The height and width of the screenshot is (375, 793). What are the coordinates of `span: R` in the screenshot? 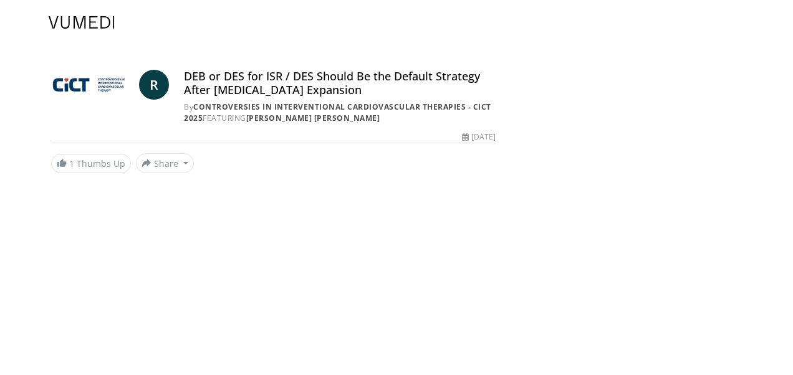 It's located at (154, 85).